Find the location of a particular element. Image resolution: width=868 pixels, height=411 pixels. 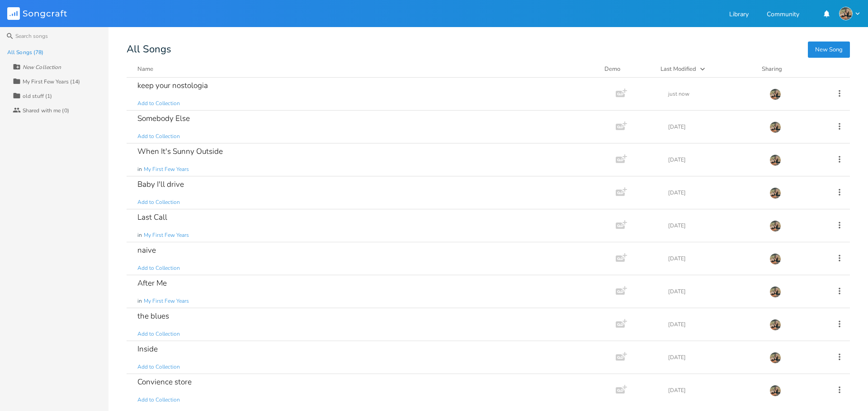

div: Last Call is located at coordinates (153, 217).